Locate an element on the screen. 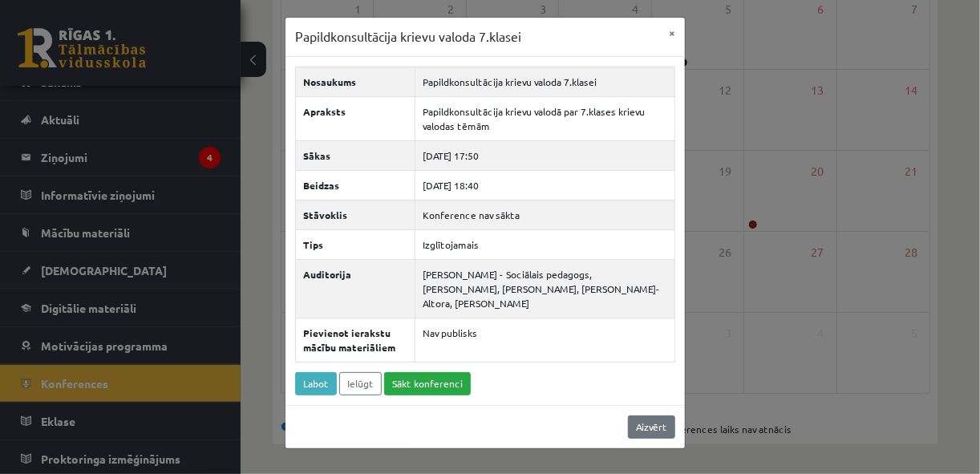 This screenshot has height=474, width=980. td: Papildkonsultācija krievu valodā par 7.klases krievu valodas tēmām is located at coordinates (544, 118).